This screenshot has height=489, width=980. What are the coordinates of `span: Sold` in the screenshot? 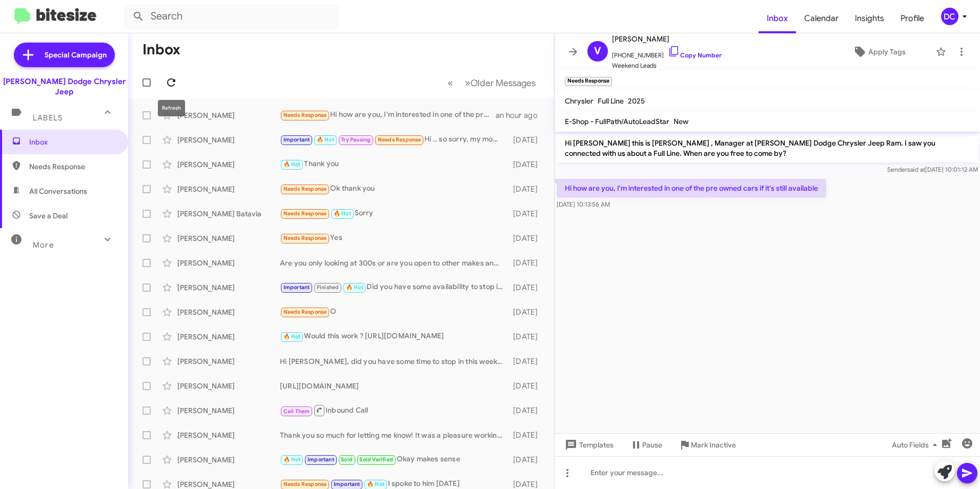 It's located at (347, 459).